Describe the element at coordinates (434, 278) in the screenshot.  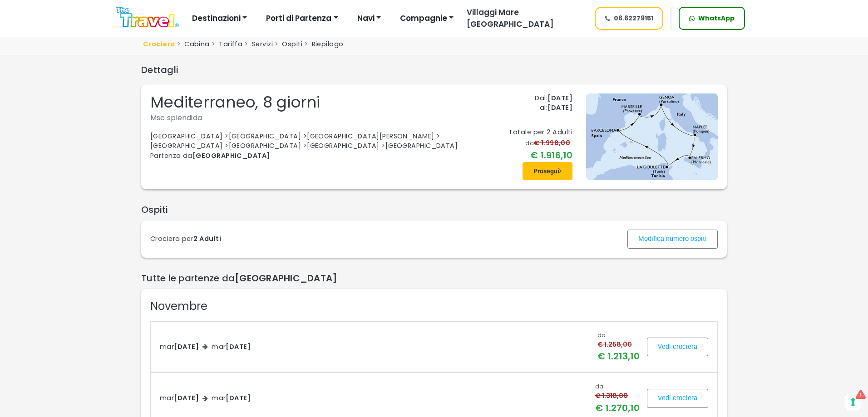
I see `div: Tutte le partenze da` at that location.